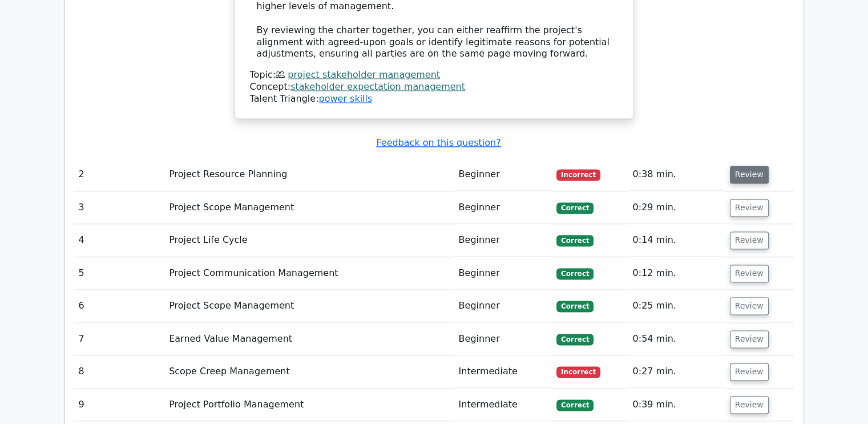 Image resolution: width=868 pixels, height=424 pixels. What do you see at coordinates (676, 208) in the screenshot?
I see `td: 0:29 min.` at bounding box center [676, 208].